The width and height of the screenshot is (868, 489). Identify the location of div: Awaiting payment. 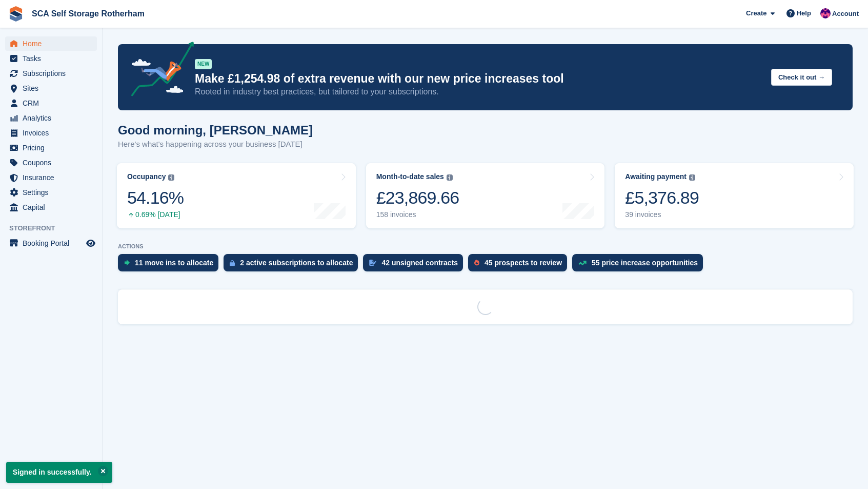
(656, 176).